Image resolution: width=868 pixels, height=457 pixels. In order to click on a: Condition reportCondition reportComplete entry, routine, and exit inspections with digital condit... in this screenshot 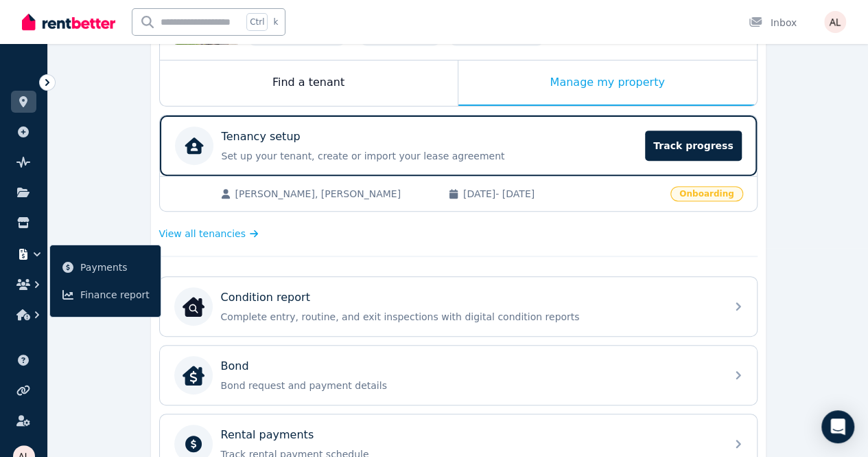, I will do `click(459, 306)`.